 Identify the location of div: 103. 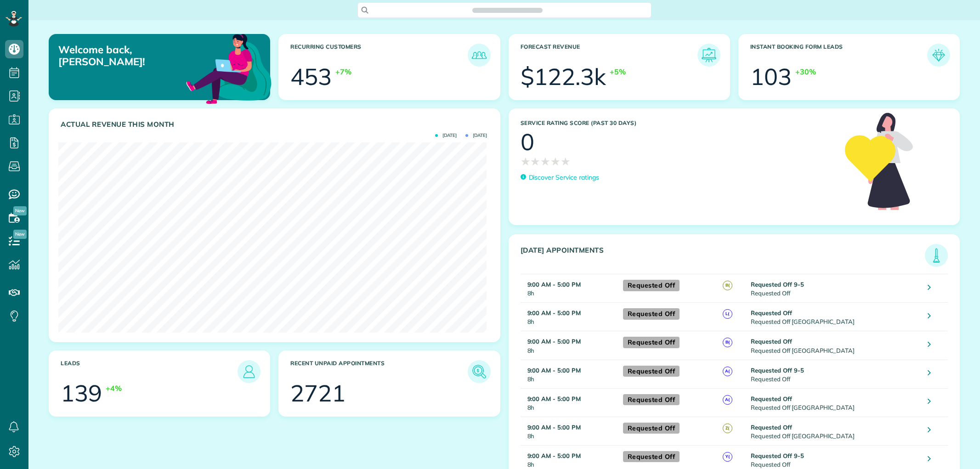
(771, 77).